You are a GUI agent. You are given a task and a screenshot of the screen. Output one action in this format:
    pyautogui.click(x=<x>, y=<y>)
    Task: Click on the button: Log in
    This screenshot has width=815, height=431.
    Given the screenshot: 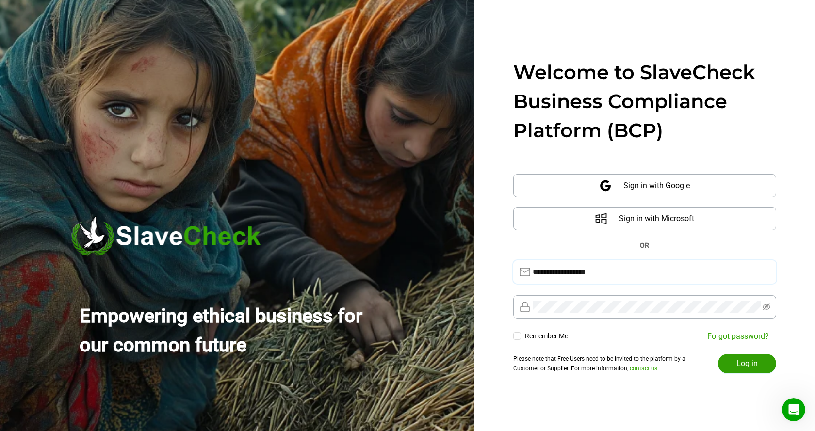 What is the action you would take?
    pyautogui.click(x=747, y=364)
    